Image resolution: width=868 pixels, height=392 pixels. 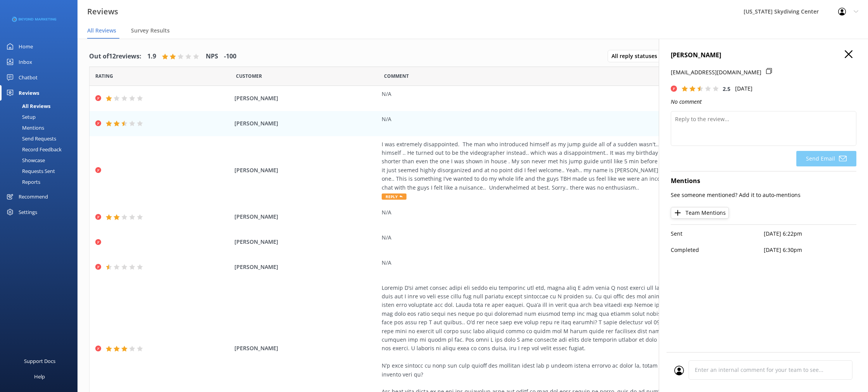 I want to click on h4: NPS, so click(x=212, y=57).